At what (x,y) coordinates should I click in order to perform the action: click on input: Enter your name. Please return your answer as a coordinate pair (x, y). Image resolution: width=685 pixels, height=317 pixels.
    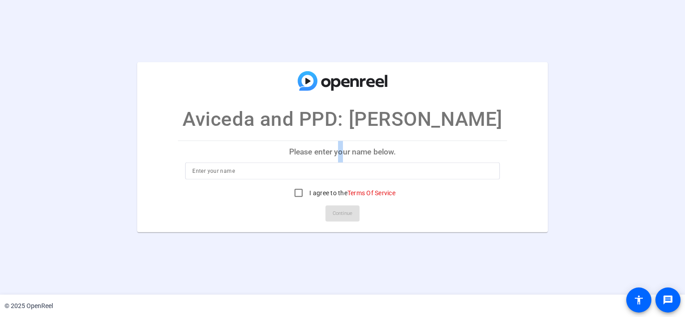
    Looking at the image, I should click on (342, 171).